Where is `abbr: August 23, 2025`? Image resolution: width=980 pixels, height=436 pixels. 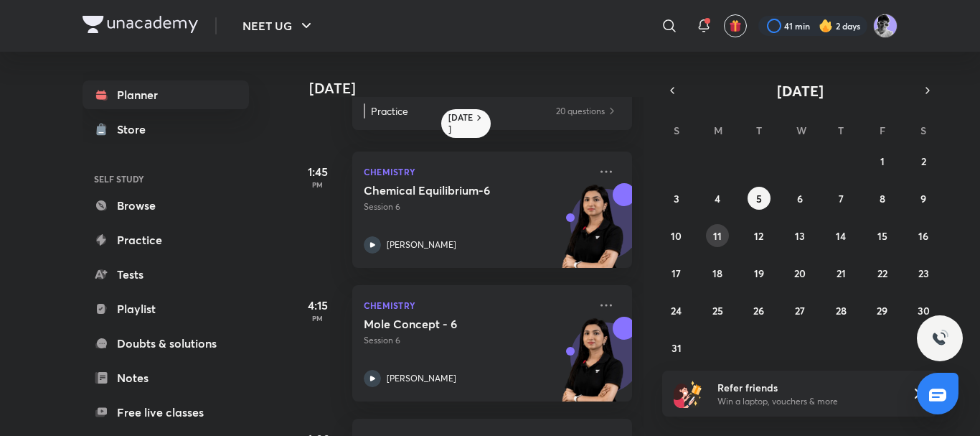 abbr: August 23, 2025 is located at coordinates (923, 272).